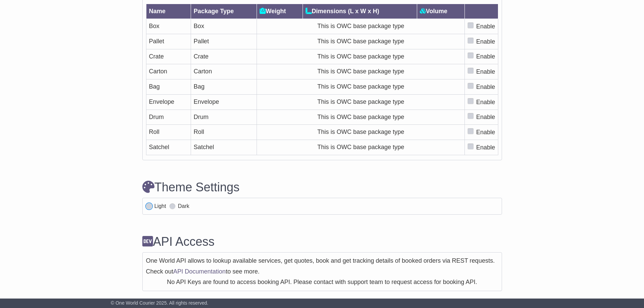 The height and width of the screenshot is (308, 644). I want to click on th: Dimensions (L x W x H), so click(360, 12).